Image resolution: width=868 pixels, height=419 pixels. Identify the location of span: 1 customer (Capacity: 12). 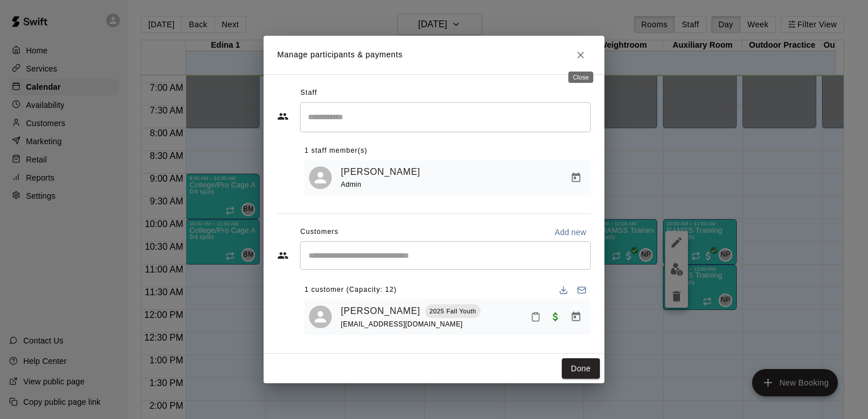
(350, 290).